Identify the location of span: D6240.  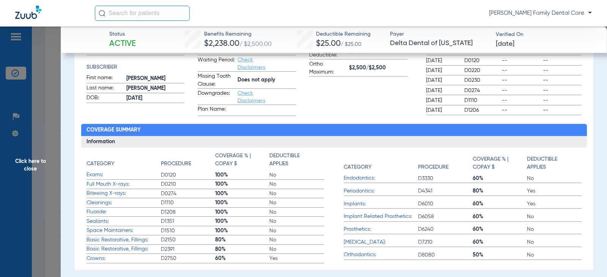
(445, 230).